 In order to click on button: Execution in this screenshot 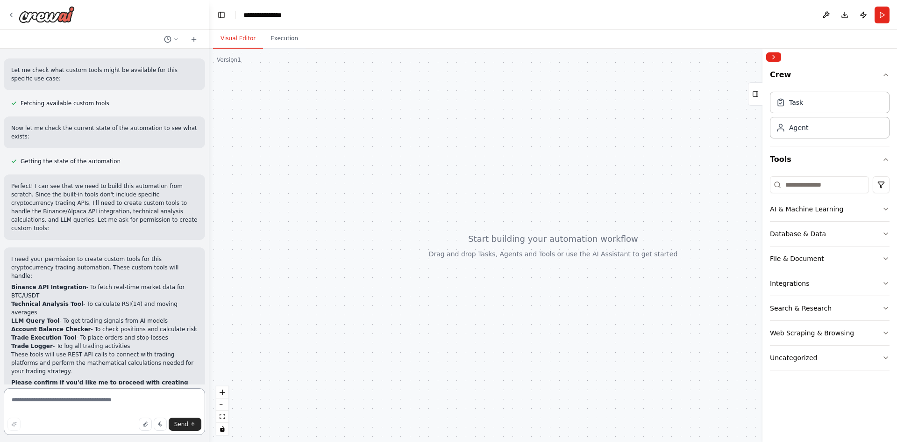, I will do `click(284, 39)`.